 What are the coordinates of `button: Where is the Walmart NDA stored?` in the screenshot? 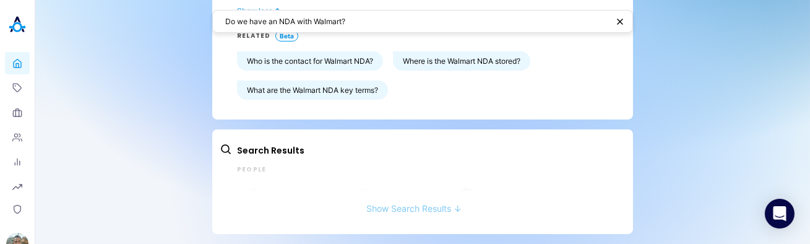 It's located at (462, 61).